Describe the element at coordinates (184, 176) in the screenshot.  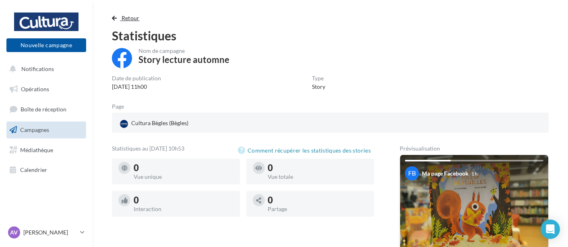
I see `div: Vue unique` at that location.